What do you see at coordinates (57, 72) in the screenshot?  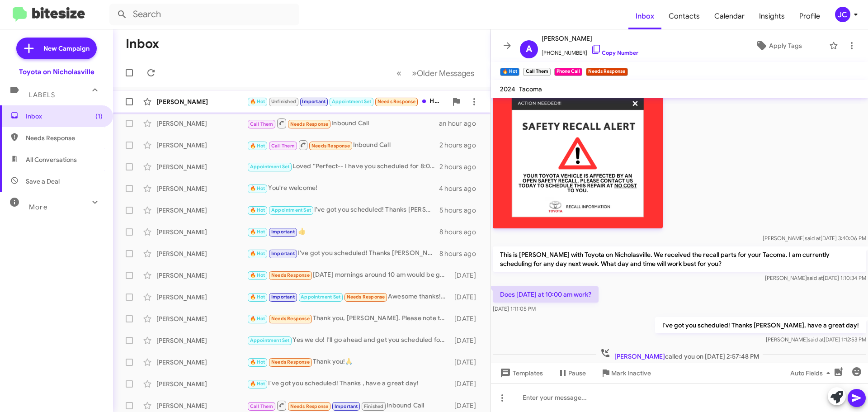 I see `div: Toyota on Nicholasville` at bounding box center [57, 72].